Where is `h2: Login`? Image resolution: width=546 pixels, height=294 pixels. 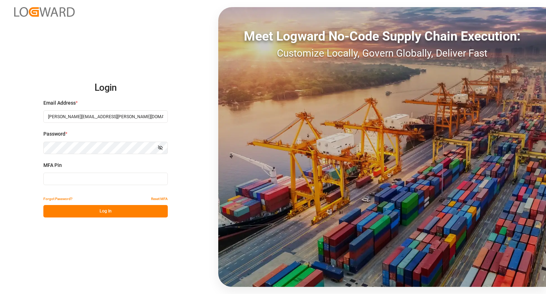
h2: Login is located at coordinates (106, 88).